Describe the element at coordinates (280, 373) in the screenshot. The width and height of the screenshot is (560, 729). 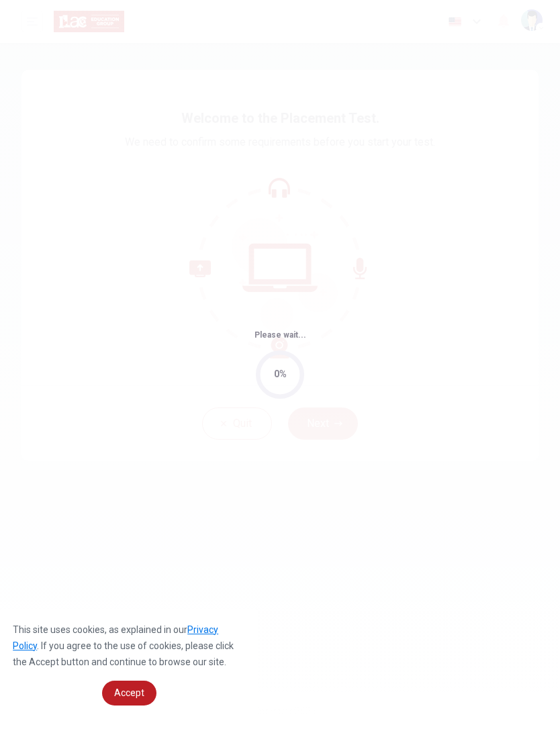
I see `div: 0%` at that location.